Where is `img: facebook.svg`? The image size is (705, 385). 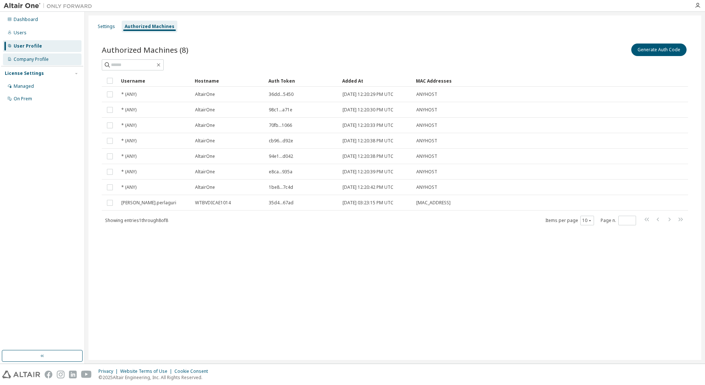 img: facebook.svg is located at coordinates (48, 374).